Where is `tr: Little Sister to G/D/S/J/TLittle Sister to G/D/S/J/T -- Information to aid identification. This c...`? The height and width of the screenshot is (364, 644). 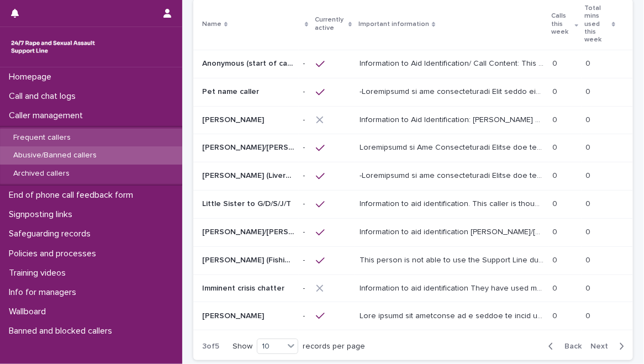
tr: Little Sister to G/D/S/J/TLittle Sister to G/D/S/J/T -- Information to aid identification. This c... is located at coordinates (414, 203).